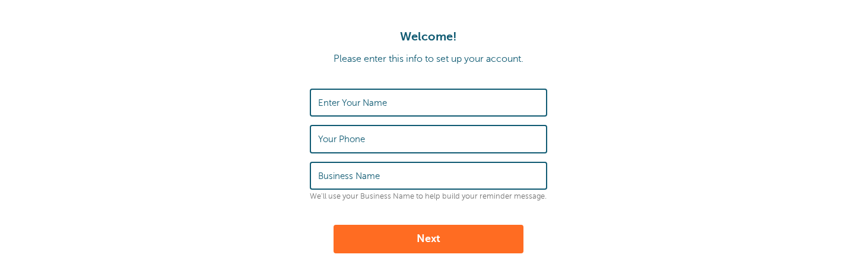 The image size is (857, 270). Describe the element at coordinates (349, 176) in the screenshot. I see `label: Business Name` at that location.